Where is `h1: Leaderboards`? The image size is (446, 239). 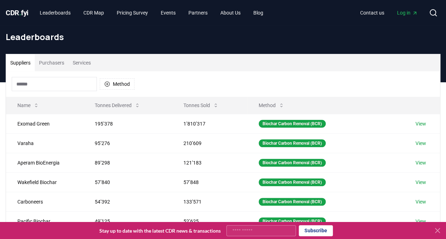
h1: Leaderboards is located at coordinates (223, 37).